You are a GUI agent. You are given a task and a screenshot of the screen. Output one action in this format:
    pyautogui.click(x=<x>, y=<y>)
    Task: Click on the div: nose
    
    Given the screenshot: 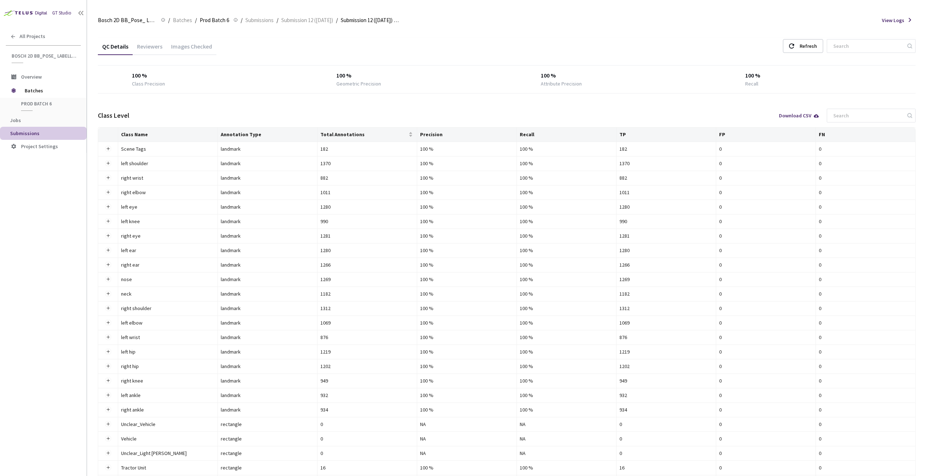 What is the action you would take?
    pyautogui.click(x=161, y=280)
    